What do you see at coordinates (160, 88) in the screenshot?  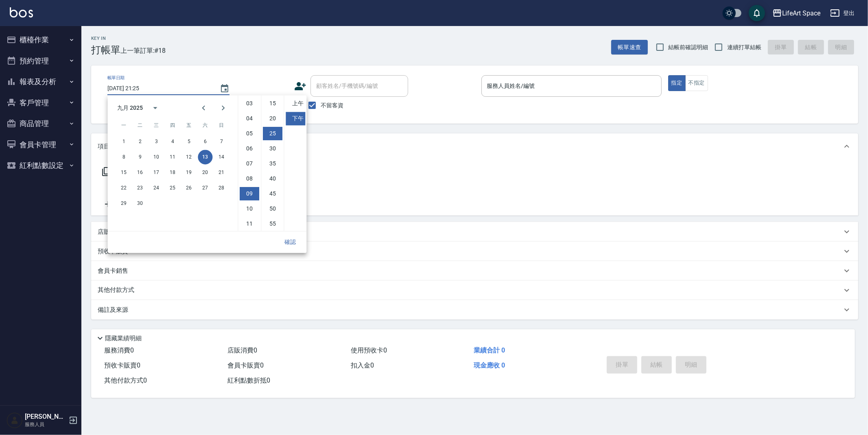 I see `input: YYYY/MM/DD hh:mm` at bounding box center [160, 88].